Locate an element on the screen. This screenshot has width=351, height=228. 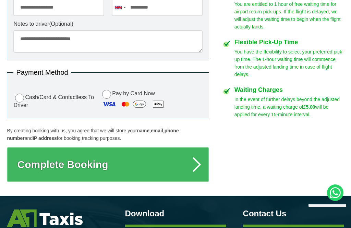
h3: Contact Us is located at coordinates (294, 214).